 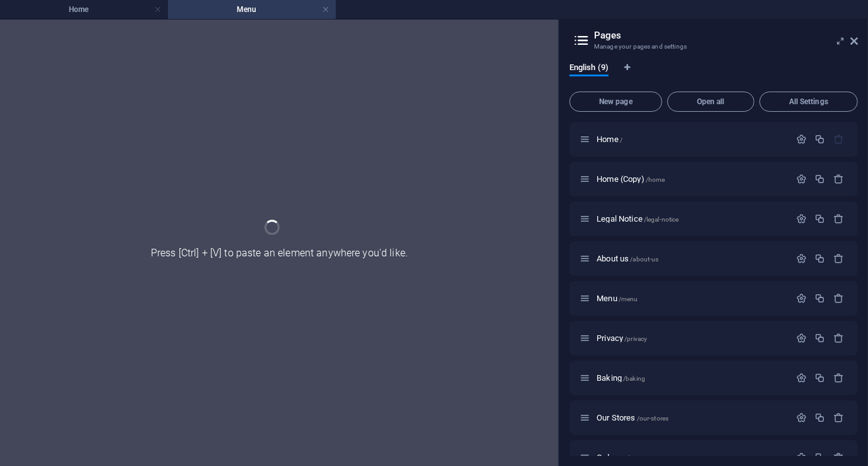 What do you see at coordinates (691, 259) in the screenshot?
I see `div: About us/about-us` at bounding box center [691, 259].